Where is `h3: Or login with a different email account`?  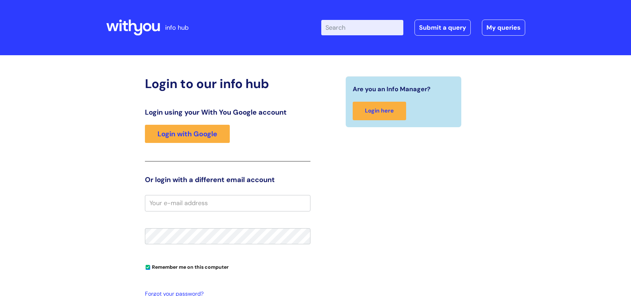
h3: Or login with a different email account is located at coordinates (228, 179).